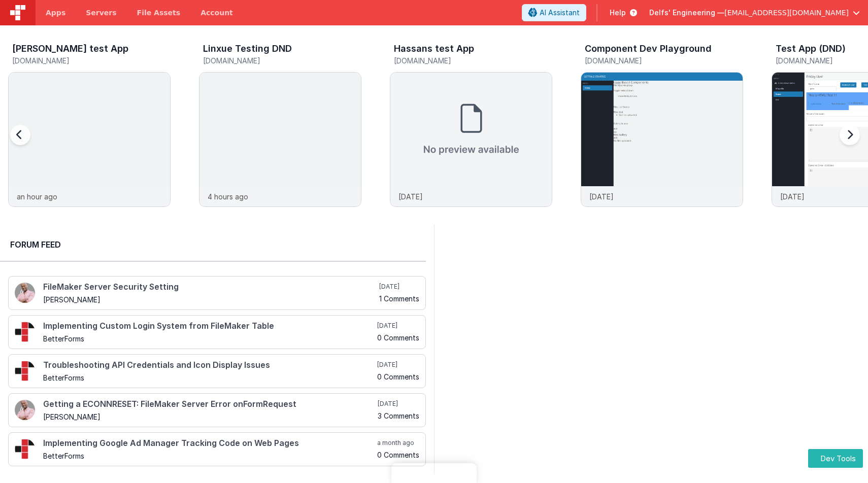  What do you see at coordinates (209, 405) in the screenshot?
I see `h4: Getting a ECONNRESET: FileMaker Server Error onFormRequest` at bounding box center [209, 405].